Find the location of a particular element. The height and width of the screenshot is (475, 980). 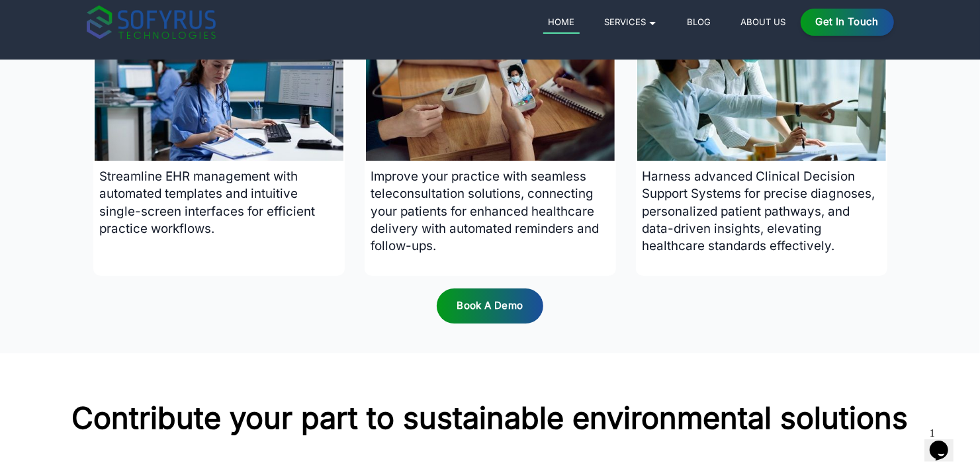

button: Book a Demo is located at coordinates (490, 305).